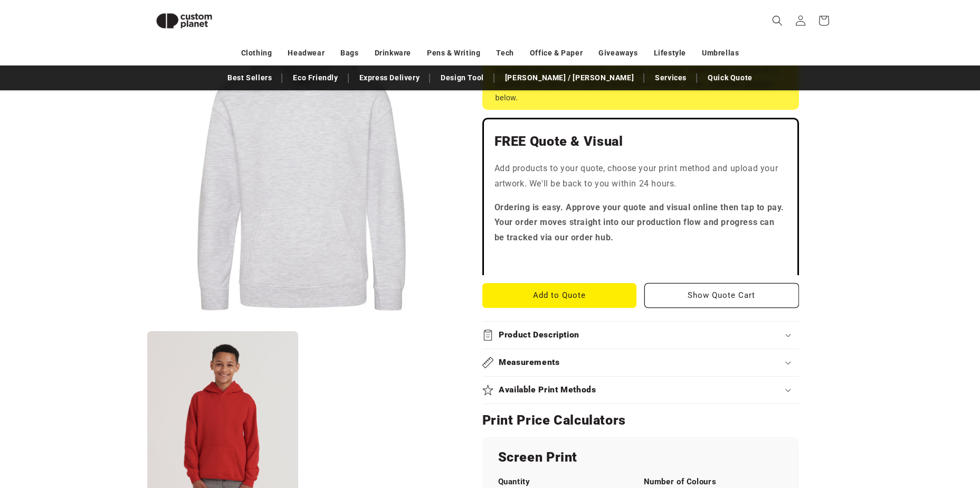  What do you see at coordinates (462, 78) in the screenshot?
I see `a: Design Tool` at bounding box center [462, 78].